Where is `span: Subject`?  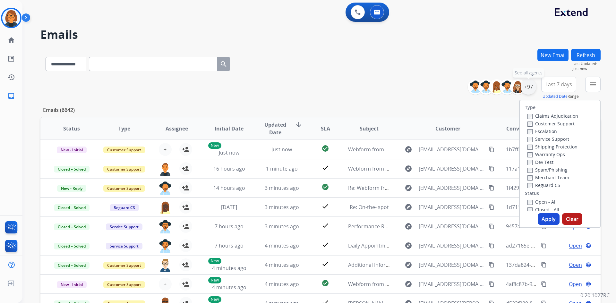 span: Subject is located at coordinates (369, 129).